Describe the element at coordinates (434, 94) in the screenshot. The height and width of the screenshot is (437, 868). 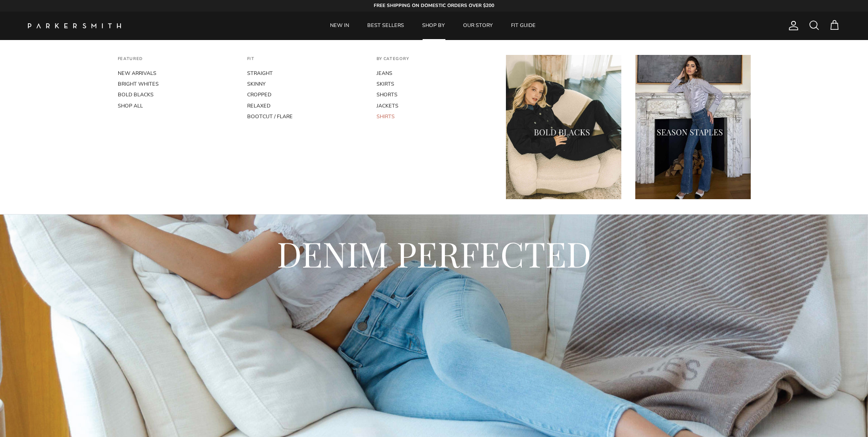
I see `a: SHORTS` at that location.